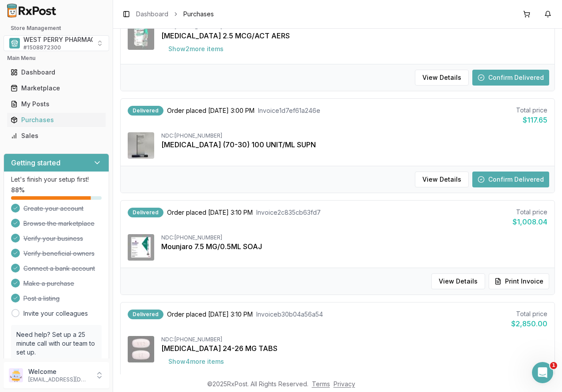 The image size is (562, 392). Describe the element at coordinates (42, 48) in the screenshot. I see `span: # 1508872300` at that location.